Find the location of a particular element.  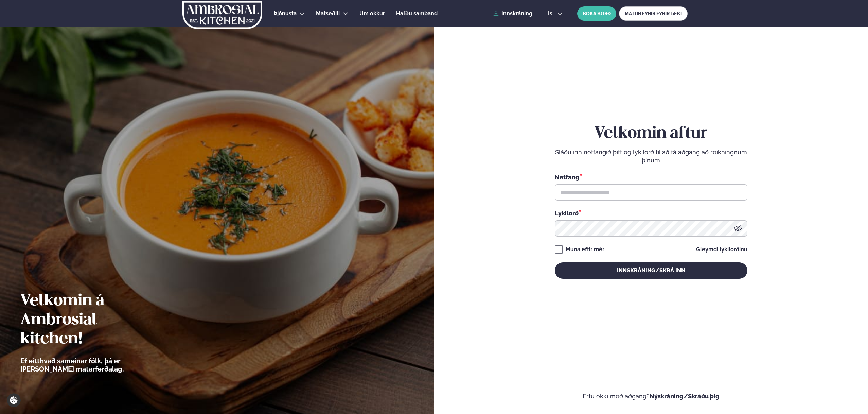

a: Innskráning is located at coordinates (512, 14).